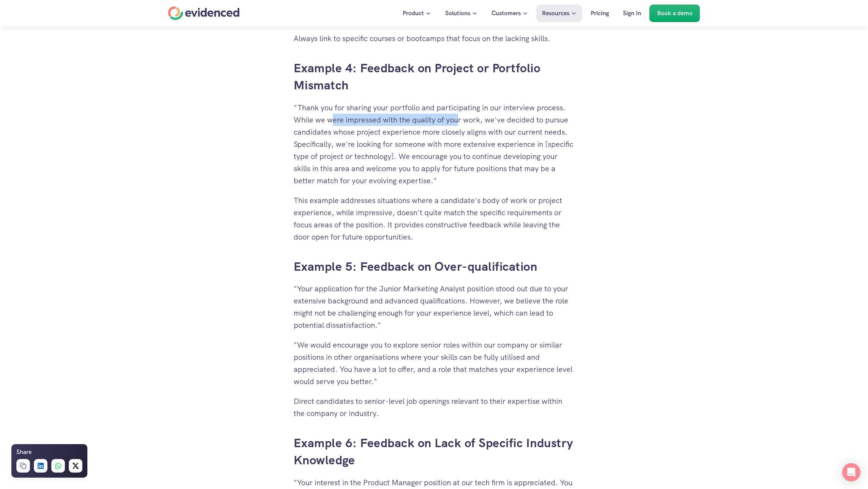  I want to click on p: Product, so click(414, 13).